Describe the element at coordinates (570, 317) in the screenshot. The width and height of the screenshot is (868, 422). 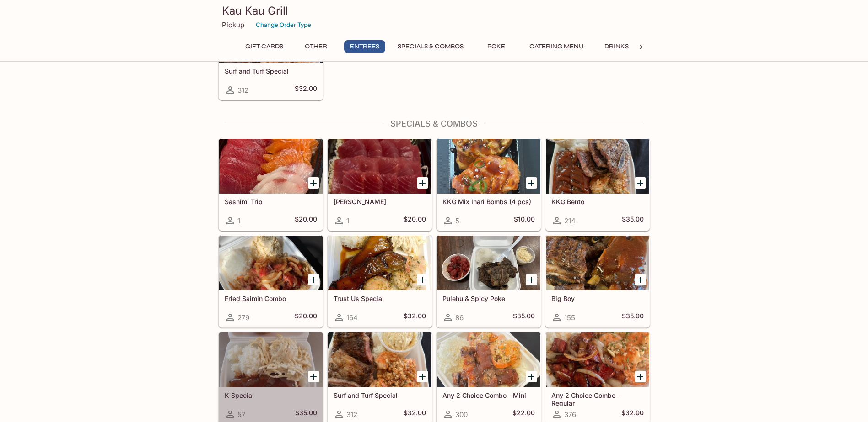
I see `span: 155` at that location.